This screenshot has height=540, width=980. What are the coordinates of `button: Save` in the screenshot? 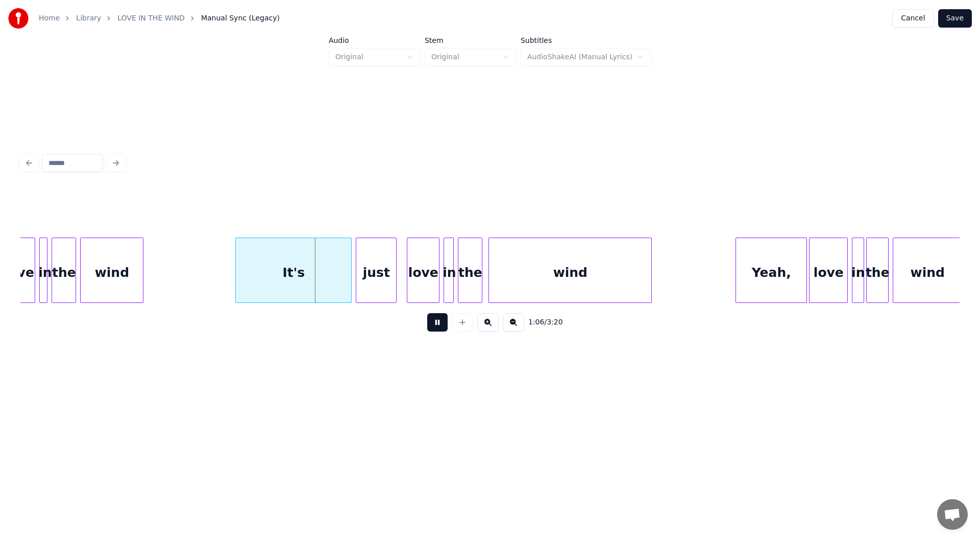 It's located at (956, 19).